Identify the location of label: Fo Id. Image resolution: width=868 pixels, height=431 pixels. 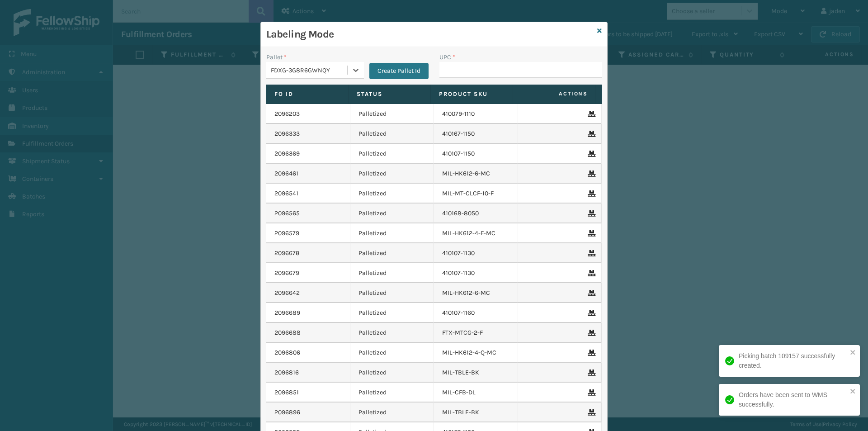
(307, 94).